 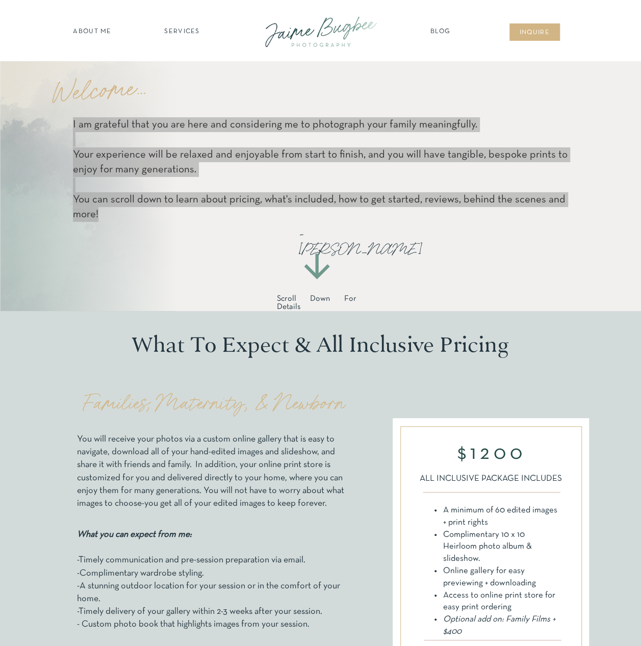 I want to click on nav: about ME, so click(x=92, y=32).